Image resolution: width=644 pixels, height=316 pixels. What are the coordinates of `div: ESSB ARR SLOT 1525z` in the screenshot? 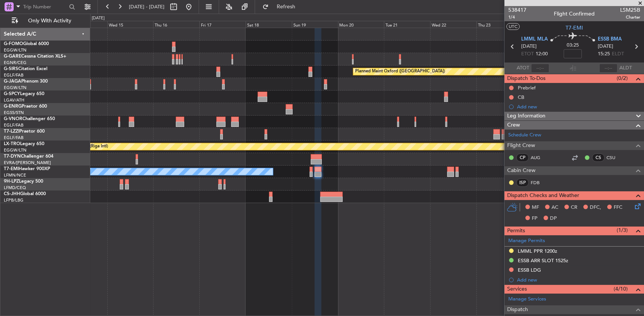 It's located at (543, 260).